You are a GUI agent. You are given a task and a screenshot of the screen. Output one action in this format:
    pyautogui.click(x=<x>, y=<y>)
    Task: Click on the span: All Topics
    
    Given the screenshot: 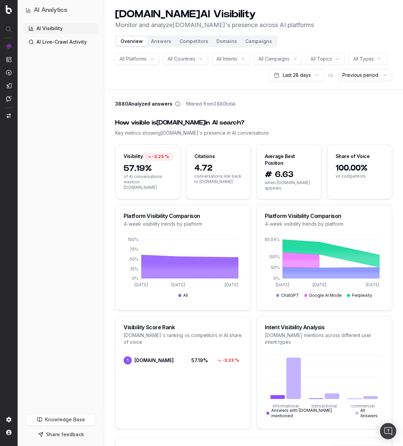 What is the action you would take?
    pyautogui.click(x=321, y=59)
    